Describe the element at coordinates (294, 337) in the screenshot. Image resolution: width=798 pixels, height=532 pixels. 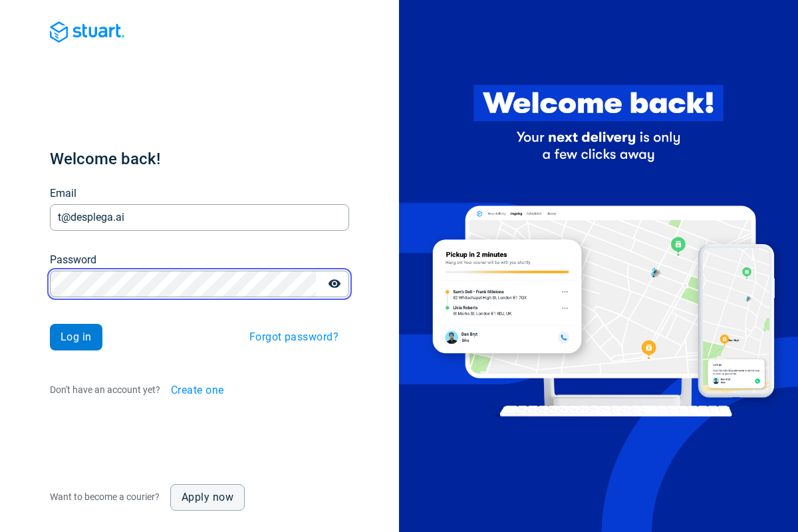
I see `button: Forgot password?` at that location.